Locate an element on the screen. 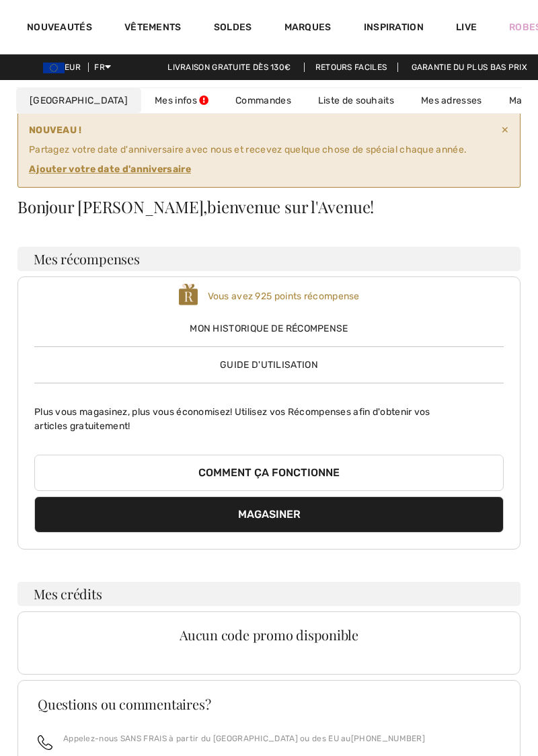  a: Mes adresses is located at coordinates (451, 101).